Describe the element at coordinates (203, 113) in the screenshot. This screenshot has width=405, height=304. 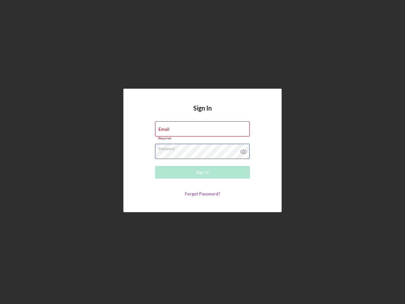
I see `h4: Sign In` at that location.